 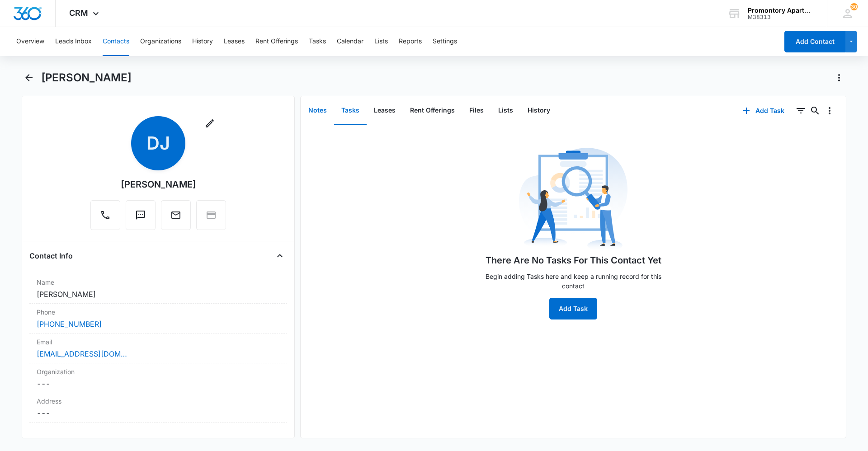 I want to click on div: Address---, so click(x=158, y=408).